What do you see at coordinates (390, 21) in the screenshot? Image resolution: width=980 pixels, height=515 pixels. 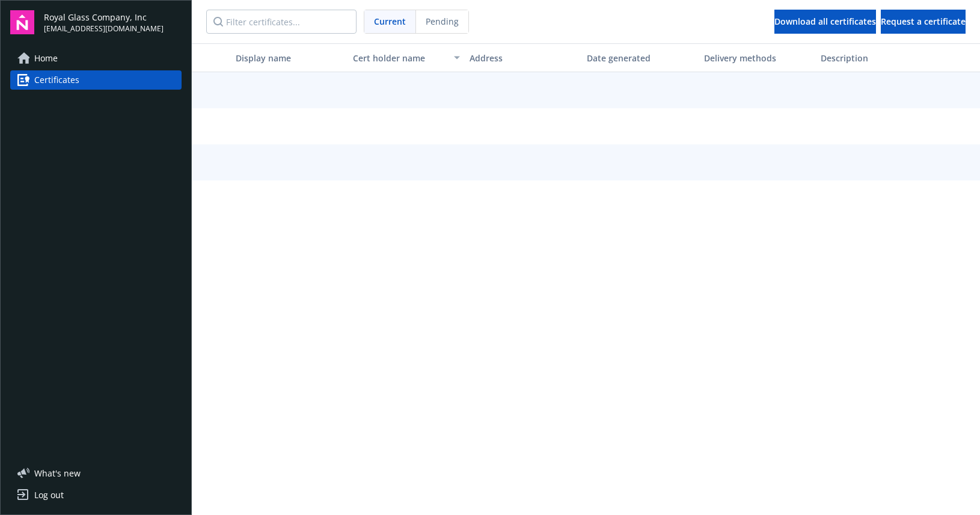 I see `span: Current` at bounding box center [390, 21].